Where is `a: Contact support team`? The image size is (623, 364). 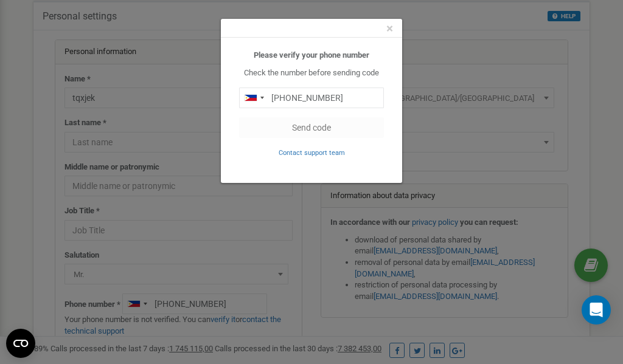
a: Contact support team is located at coordinates (311, 152).